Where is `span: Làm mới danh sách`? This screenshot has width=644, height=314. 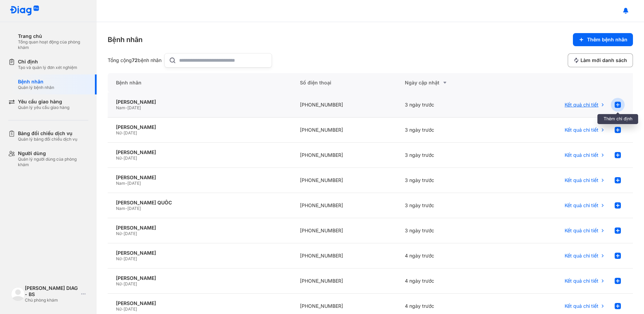 span: Làm mới danh sách is located at coordinates (604, 60).